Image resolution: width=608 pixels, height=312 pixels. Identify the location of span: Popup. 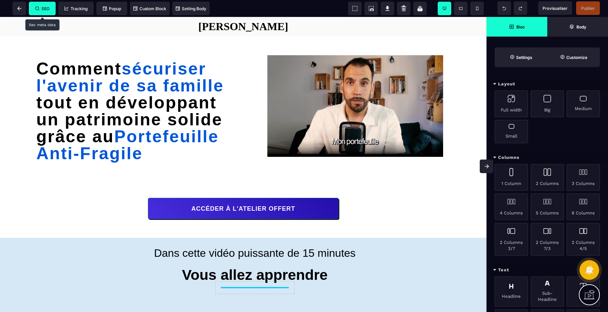
(112, 8).